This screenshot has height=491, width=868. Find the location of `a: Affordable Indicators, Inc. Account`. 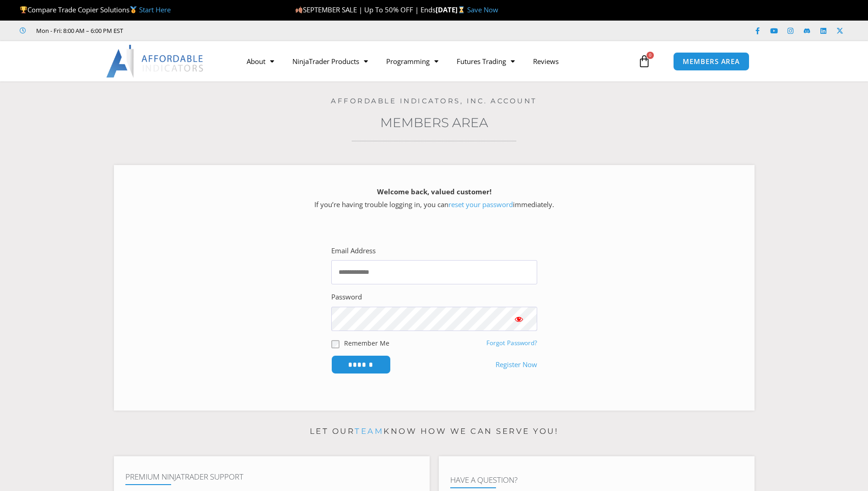

a: Affordable Indicators, Inc. Account is located at coordinates (434, 101).